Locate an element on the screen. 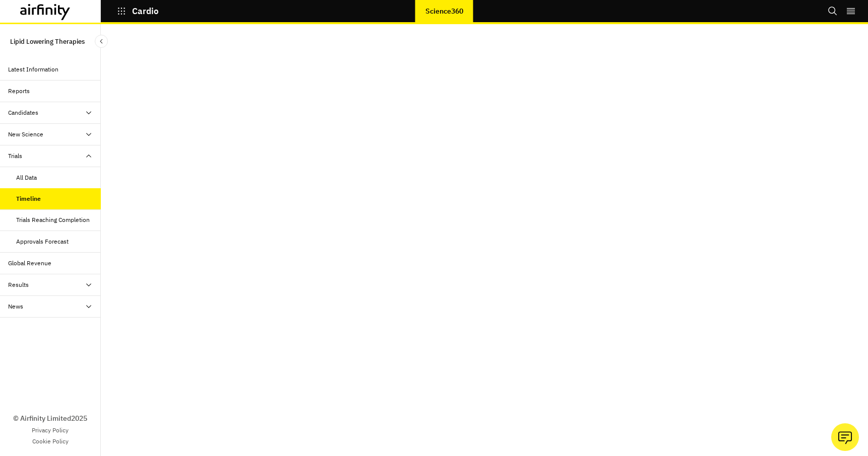 The height and width of the screenshot is (456, 868). div: Trials is located at coordinates (15, 156).